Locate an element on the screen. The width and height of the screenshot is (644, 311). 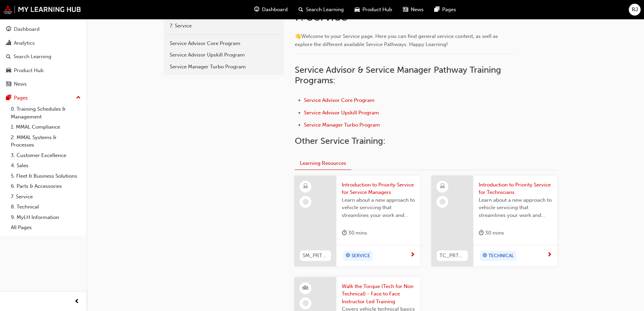
span: Service Advisor Upskill Program is located at coordinates (341, 113).